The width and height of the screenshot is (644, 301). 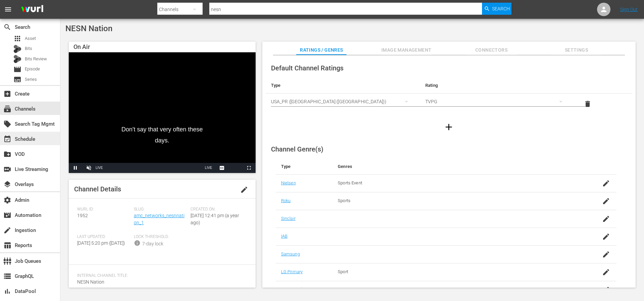 I want to click on a: LG Primary, so click(x=292, y=271).